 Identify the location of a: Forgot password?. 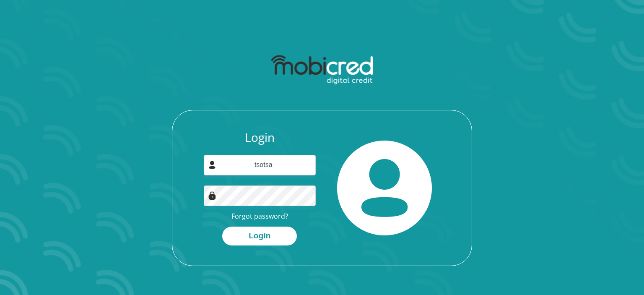
(259, 216).